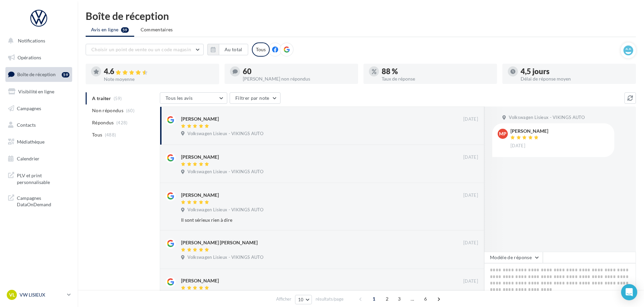 Image resolution: width=644 pixels, height=307 pixels. Describe the element at coordinates (39, 92) in the screenshot. I see `a: Visibilité en ligne` at that location.